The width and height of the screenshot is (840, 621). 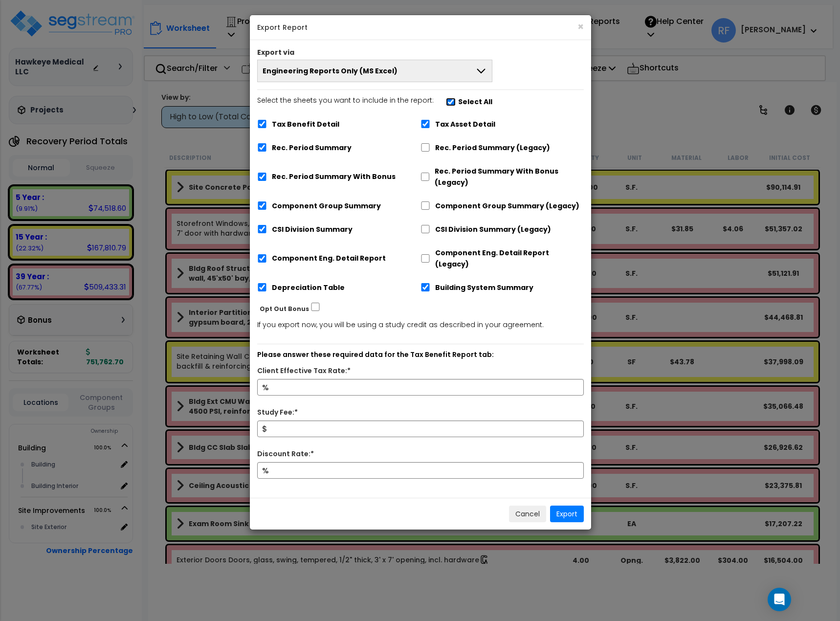 What do you see at coordinates (276, 53) in the screenshot?
I see `label: Export via` at bounding box center [276, 53].